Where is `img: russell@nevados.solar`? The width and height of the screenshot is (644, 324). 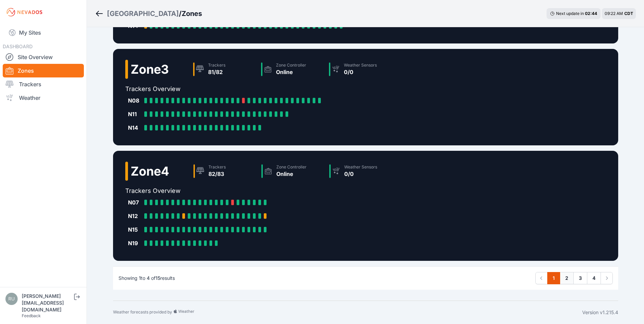
img: russell@nevados.solar is located at coordinates (11, 299).